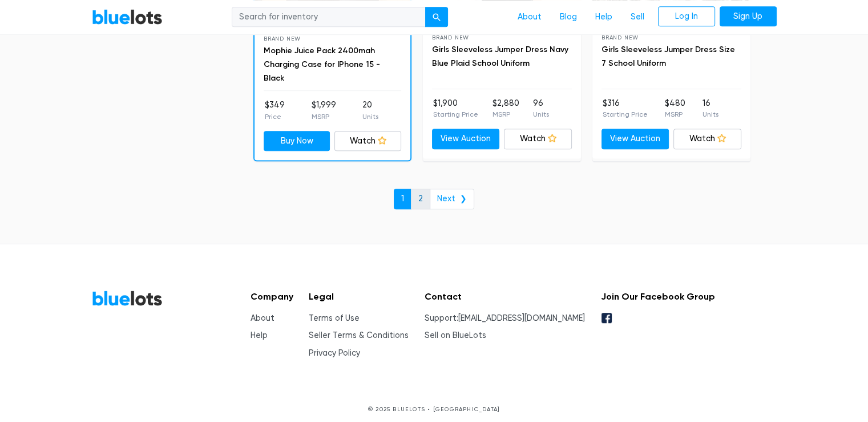 This screenshot has width=868, height=422. What do you see at coordinates (274, 111) in the screenshot?
I see `li: $349` at bounding box center [274, 111].